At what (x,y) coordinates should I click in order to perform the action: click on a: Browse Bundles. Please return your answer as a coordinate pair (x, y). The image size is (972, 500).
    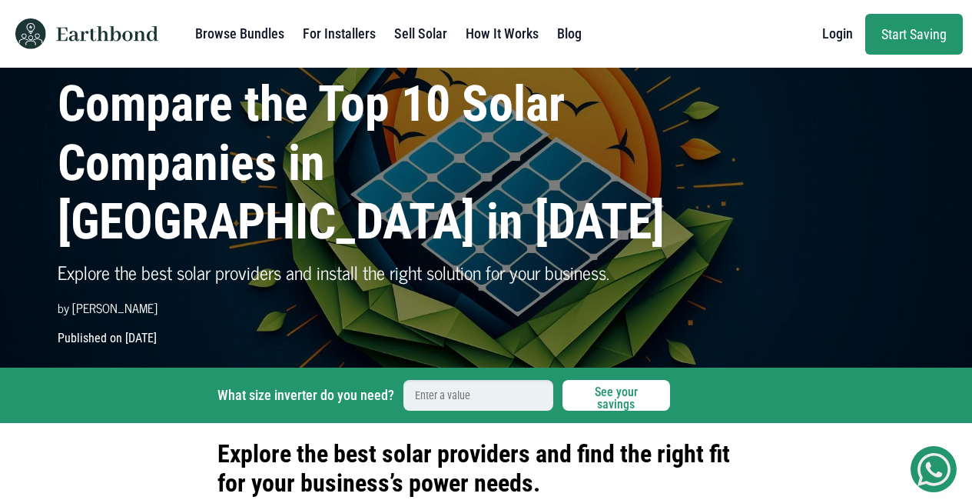
    Looking at the image, I should click on (240, 34).